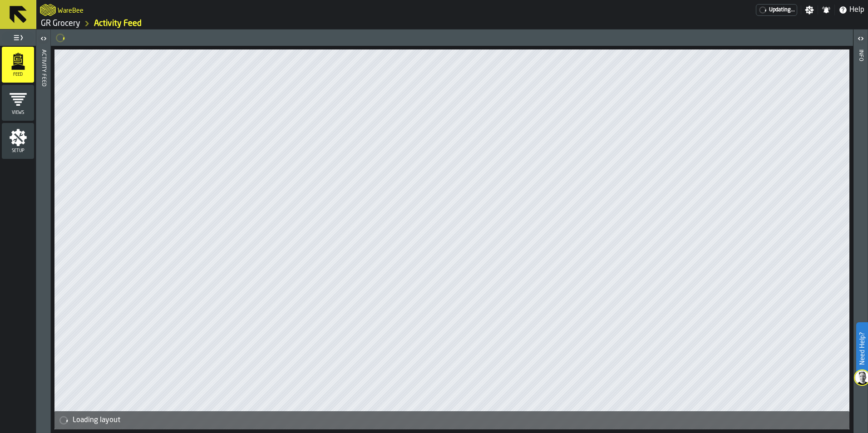 The height and width of the screenshot is (433, 868). What do you see at coordinates (70, 10) in the screenshot?
I see `h2: Sub Title` at bounding box center [70, 10].